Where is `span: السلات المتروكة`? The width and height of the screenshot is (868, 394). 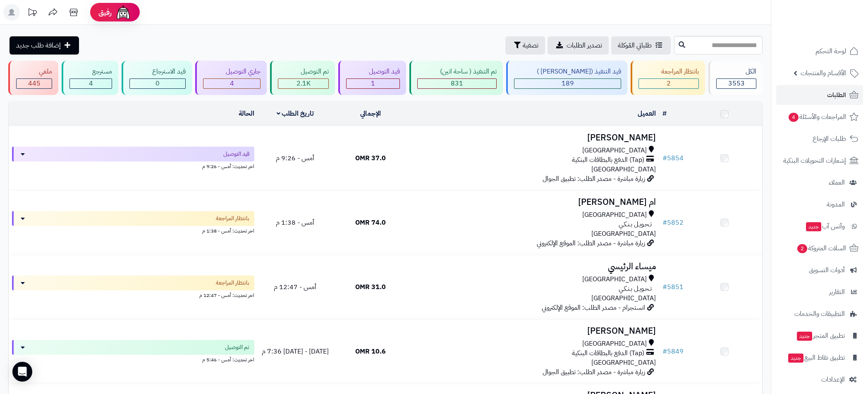 span: السلات المتروكة is located at coordinates (822, 249).